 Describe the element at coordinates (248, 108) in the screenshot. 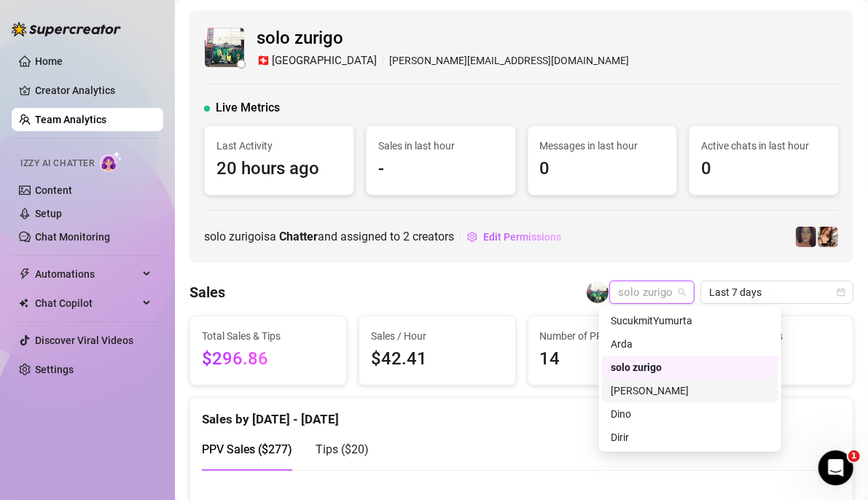

I see `span: Live Metrics` at that location.